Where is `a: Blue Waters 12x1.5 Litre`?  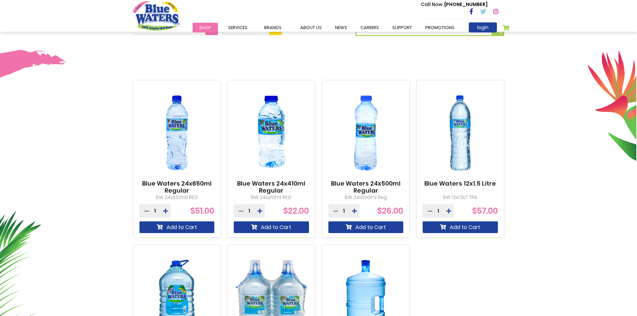 a: Blue Waters 12x1.5 Litre is located at coordinates (460, 184).